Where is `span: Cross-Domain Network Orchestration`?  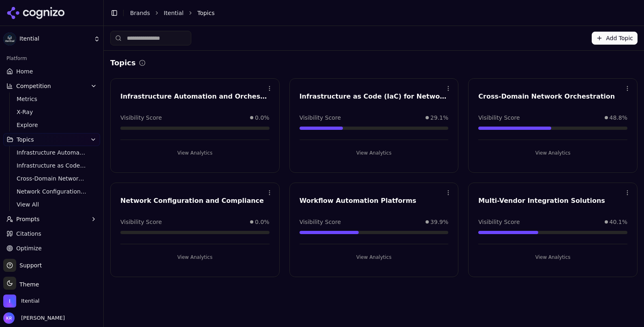 span: Cross-Domain Network Orchestration is located at coordinates (52, 179).